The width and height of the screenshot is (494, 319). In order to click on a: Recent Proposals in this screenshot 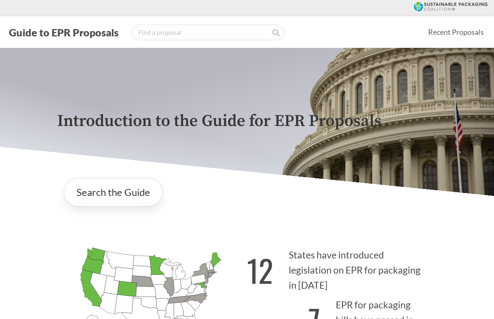, I will do `click(456, 32)`.